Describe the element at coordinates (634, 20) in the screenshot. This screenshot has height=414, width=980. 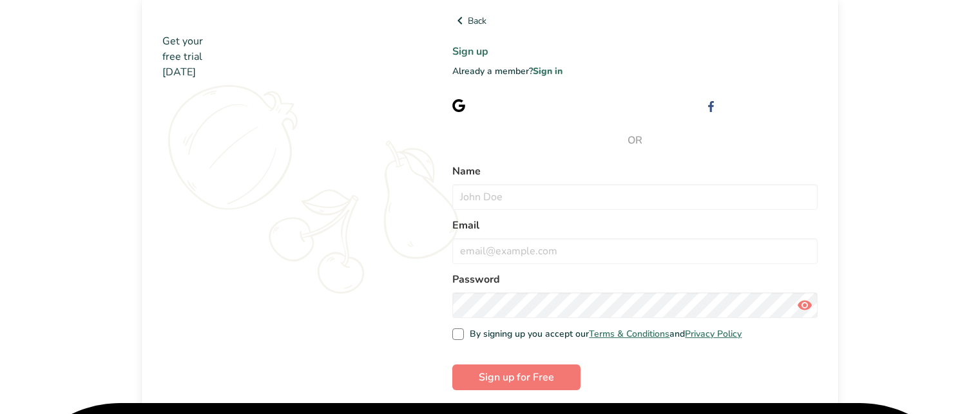
I see `a: Back` at that location.